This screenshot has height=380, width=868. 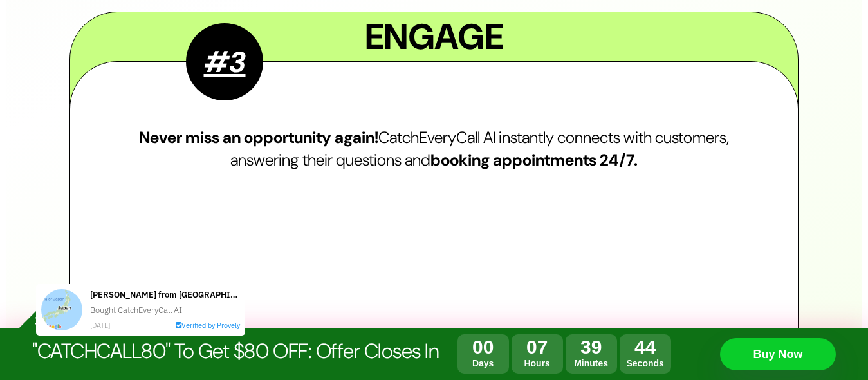 What do you see at coordinates (591, 363) in the screenshot?
I see `span: Minutes` at bounding box center [591, 363].